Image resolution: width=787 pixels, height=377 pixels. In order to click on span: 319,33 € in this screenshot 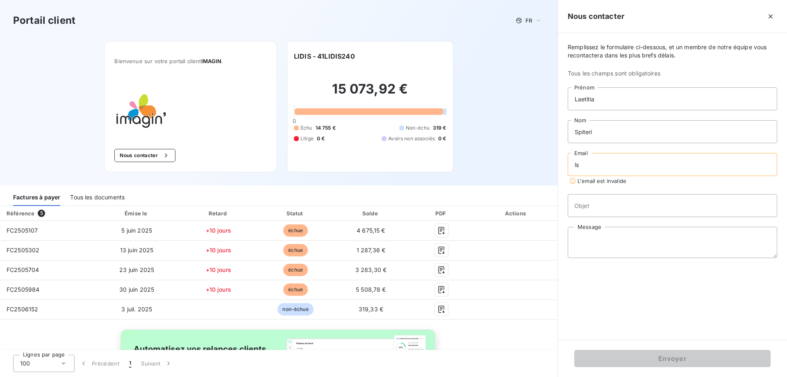, I will do `click(371, 309)`.